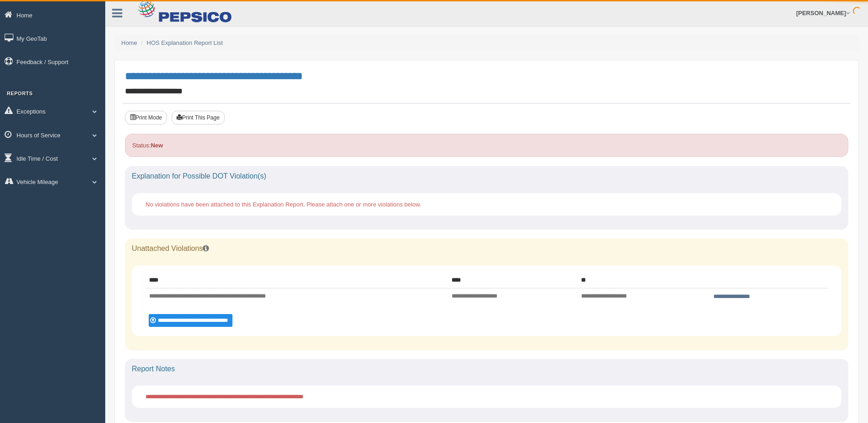 This screenshot has height=423, width=868. Describe the element at coordinates (283, 204) in the screenshot. I see `span: No violations have been attached to this Explanation Report. Please attach one or more violations...` at that location.